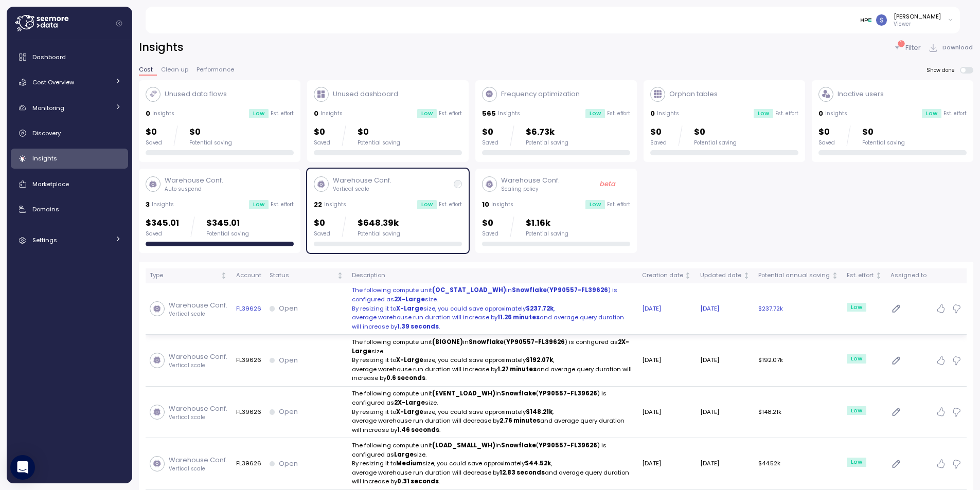 This screenshot has width=980, height=490. What do you see at coordinates (69, 133) in the screenshot?
I see `a: Discovery` at bounding box center [69, 133].